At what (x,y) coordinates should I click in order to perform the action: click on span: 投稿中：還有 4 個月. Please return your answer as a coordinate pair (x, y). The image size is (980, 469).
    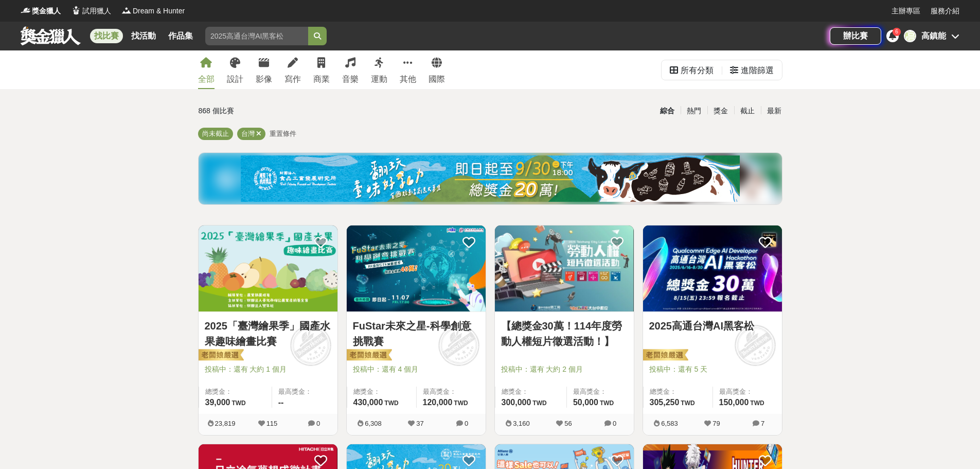
    Looking at the image, I should click on (416, 369).